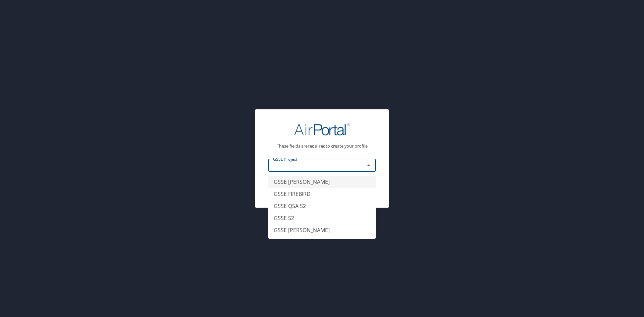 This screenshot has height=317, width=644. Describe the element at coordinates (322, 206) in the screenshot. I see `li: GSSE QSA S2` at that location.